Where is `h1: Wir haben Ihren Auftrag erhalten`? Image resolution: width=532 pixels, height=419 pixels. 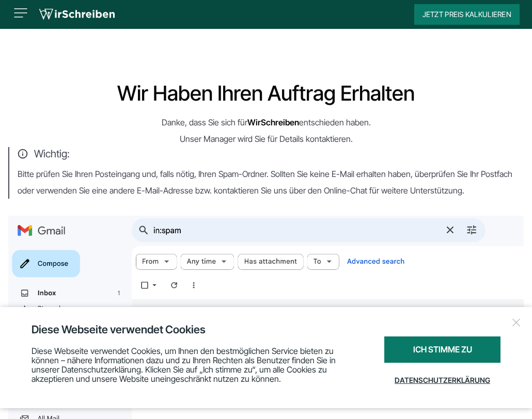 h1: Wir haben Ihren Auftrag erhalten is located at coordinates (266, 94).